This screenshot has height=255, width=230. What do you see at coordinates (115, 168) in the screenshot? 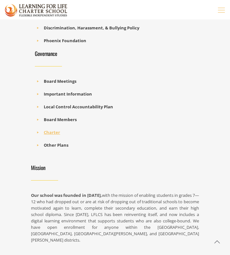
I see `h4: Mission` at bounding box center [115, 168].